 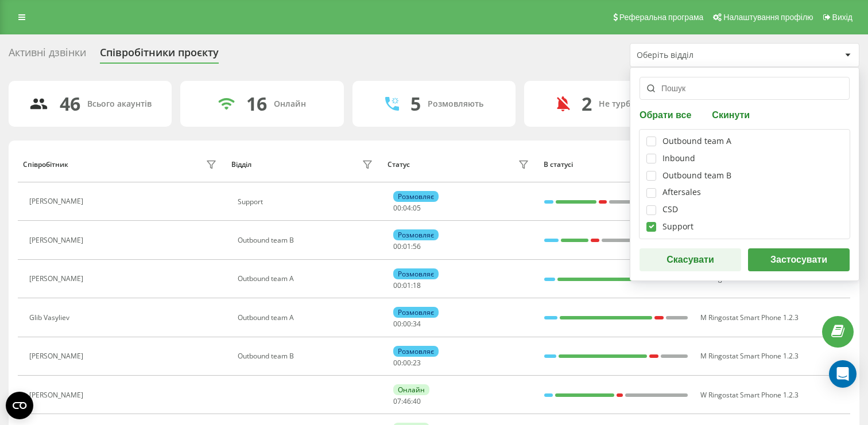 I want to click on span: 34, so click(x=417, y=323).